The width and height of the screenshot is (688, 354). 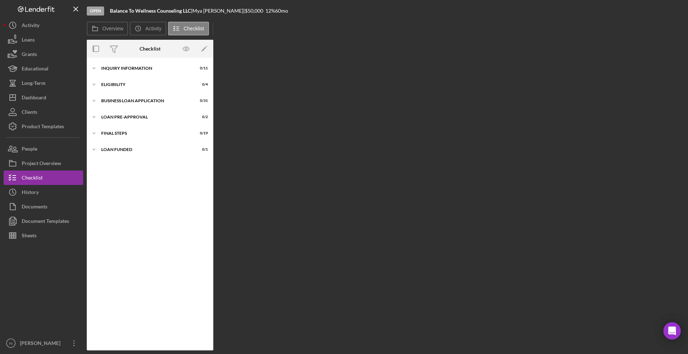 What do you see at coordinates (43, 40) in the screenshot?
I see `a: Loans` at bounding box center [43, 40].